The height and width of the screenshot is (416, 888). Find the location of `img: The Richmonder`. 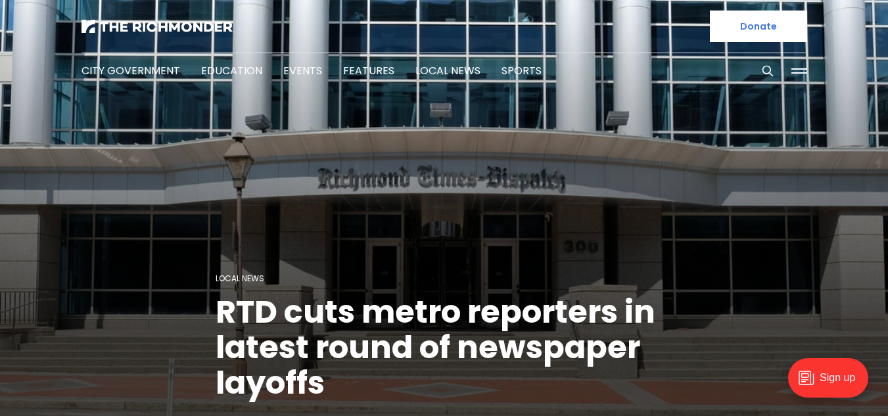

img: The Richmonder is located at coordinates (157, 26).